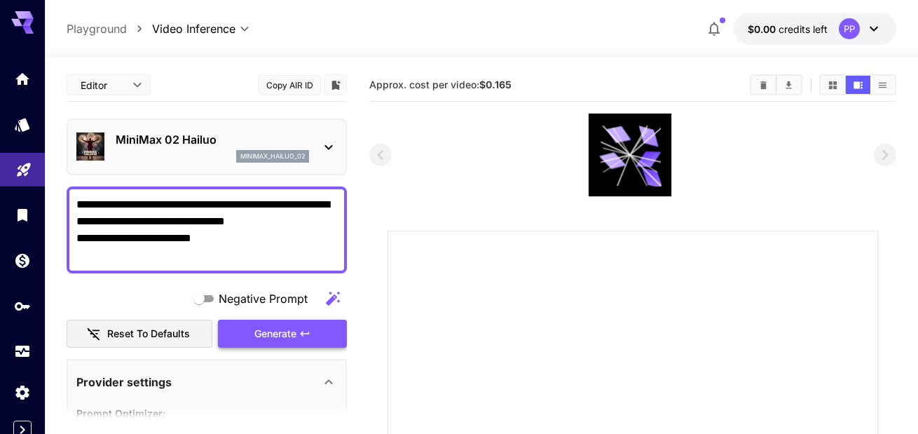 This screenshot has width=918, height=434. Describe the element at coordinates (22, 306) in the screenshot. I see `div: API Keys` at that location.